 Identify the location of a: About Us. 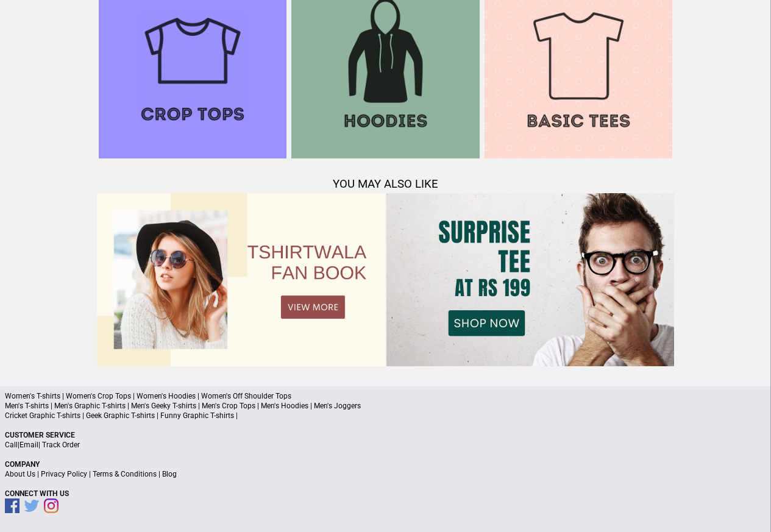
(20, 474).